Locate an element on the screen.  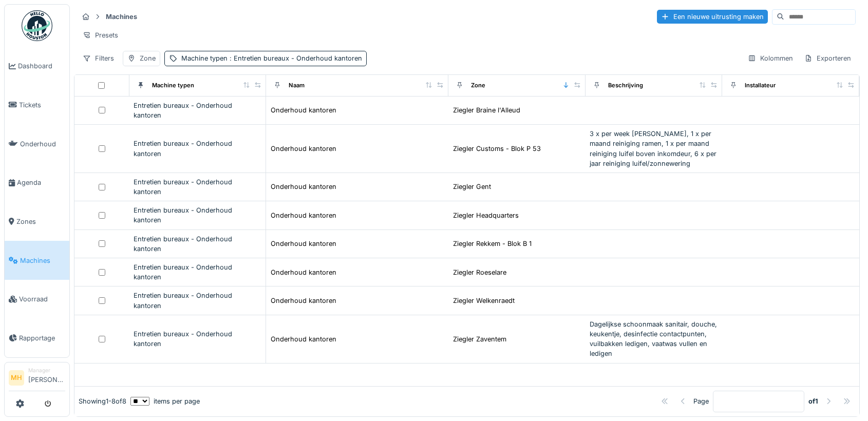
div: Beschrijving is located at coordinates (626, 86).